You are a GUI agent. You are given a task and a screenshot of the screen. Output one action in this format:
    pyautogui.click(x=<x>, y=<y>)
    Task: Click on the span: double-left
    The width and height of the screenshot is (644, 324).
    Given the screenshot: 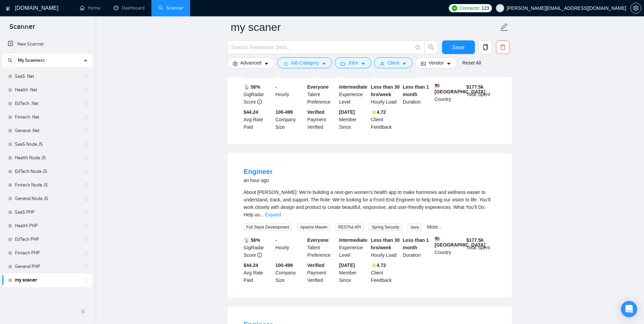 What is the action you would take?
    pyautogui.click(x=84, y=312)
    